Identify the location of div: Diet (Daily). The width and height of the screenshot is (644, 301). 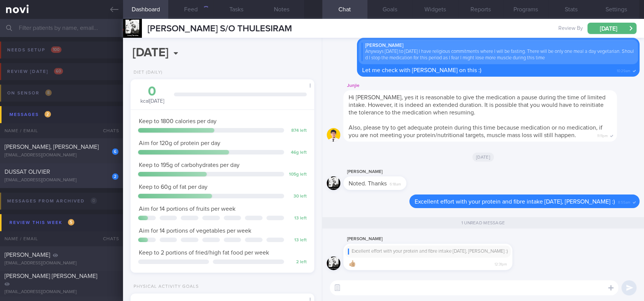
(146, 72).